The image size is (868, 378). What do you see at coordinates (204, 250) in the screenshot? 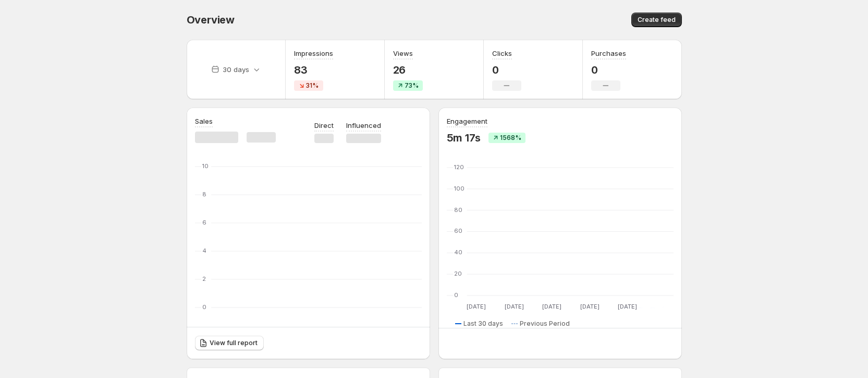
I see `text: 4` at bounding box center [204, 250].